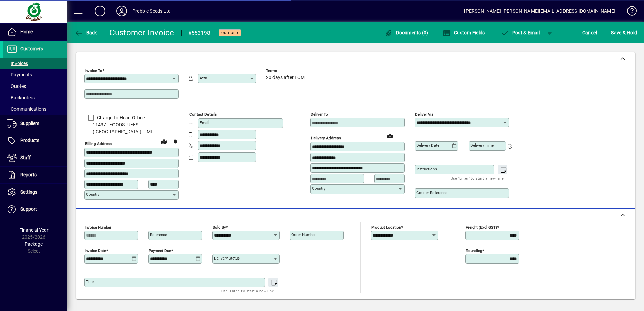 This screenshot has width=644, height=311. Describe the element at coordinates (25, 157) in the screenshot. I see `span: Staff` at that location.